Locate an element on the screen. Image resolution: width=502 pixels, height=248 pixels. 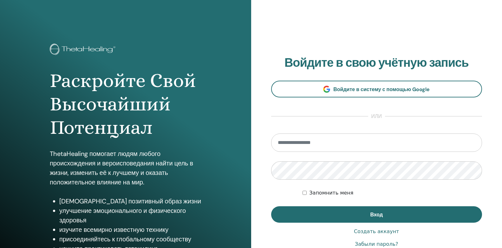
ya-tr-span: или is located at coordinates (376, 116).